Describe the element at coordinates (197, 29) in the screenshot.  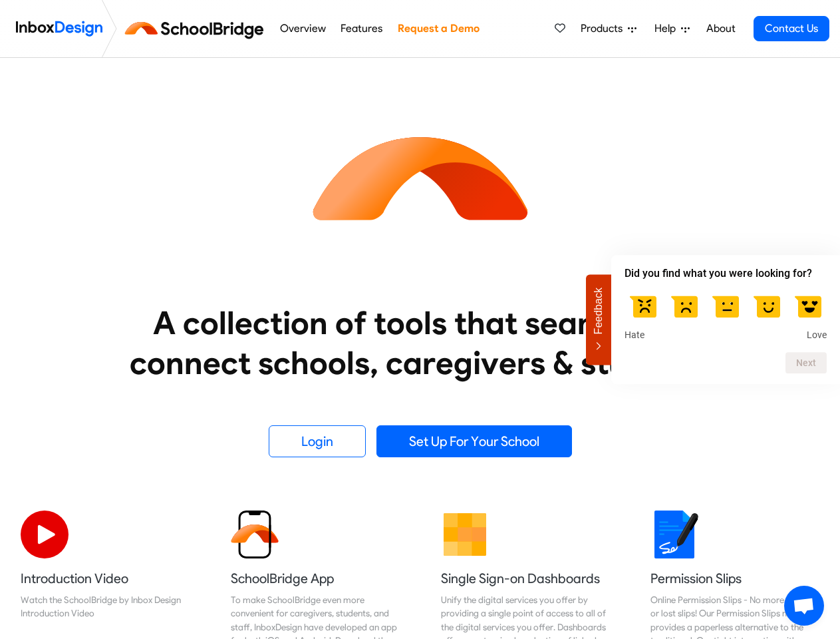
I see `img: schoolbridge logo` at that location.